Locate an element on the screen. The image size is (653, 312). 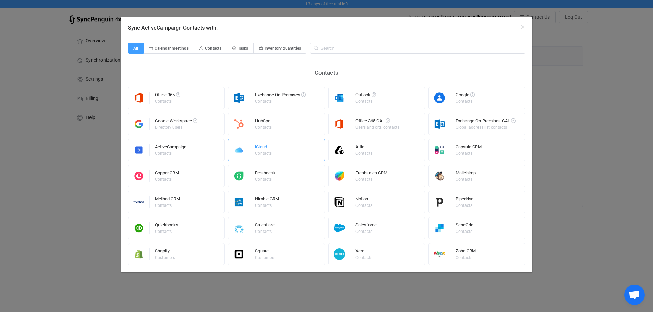
img: copper.png is located at coordinates (139, 176).